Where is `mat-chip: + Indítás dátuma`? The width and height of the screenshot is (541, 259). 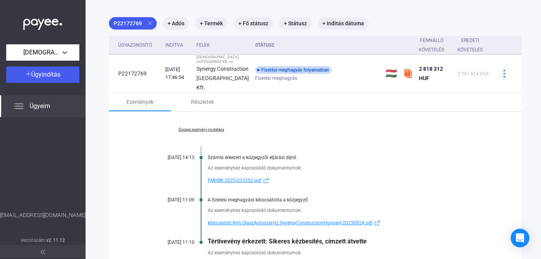
mat-chip: + Indítás dátuma is located at coordinates (343, 23).